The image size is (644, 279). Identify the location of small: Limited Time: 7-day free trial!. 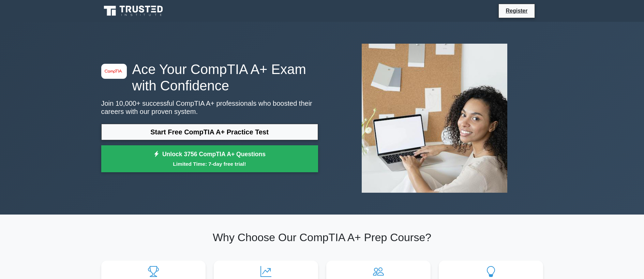
(210, 164).